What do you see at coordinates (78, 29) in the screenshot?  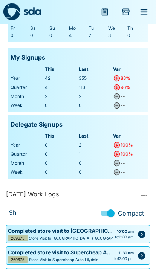 I see `div: Mo` at bounding box center [78, 29].